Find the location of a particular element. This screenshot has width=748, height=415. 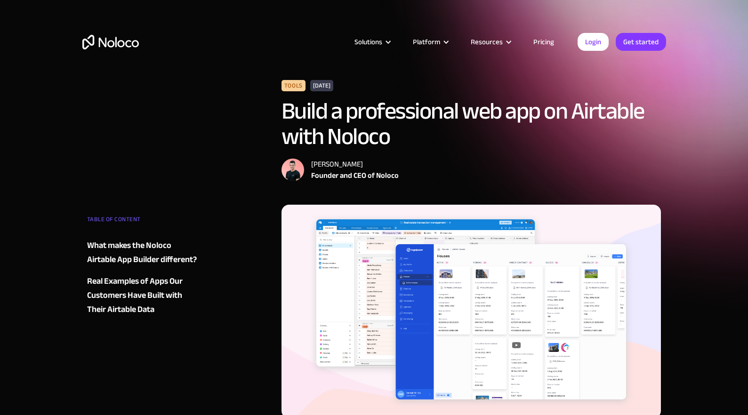

a: Login is located at coordinates (594, 42).